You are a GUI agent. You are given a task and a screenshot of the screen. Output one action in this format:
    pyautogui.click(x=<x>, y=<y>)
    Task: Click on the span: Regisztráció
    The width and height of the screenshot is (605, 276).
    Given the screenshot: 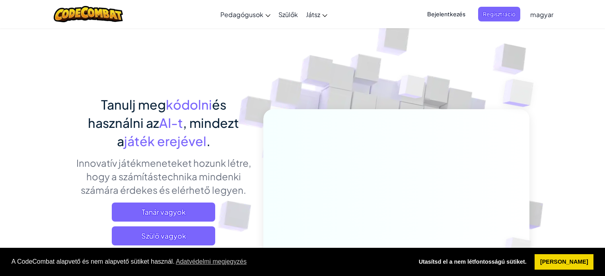 What is the action you would take?
    pyautogui.click(x=499, y=14)
    